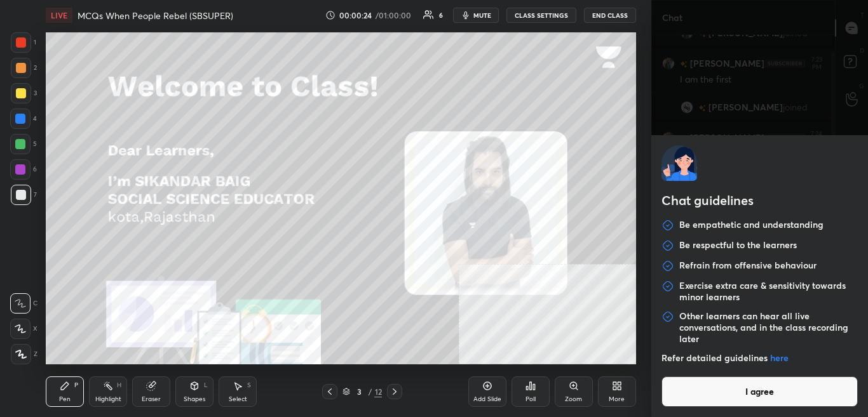 The image size is (868, 417). Describe the element at coordinates (23, 303) in the screenshot. I see `div: C` at that location.